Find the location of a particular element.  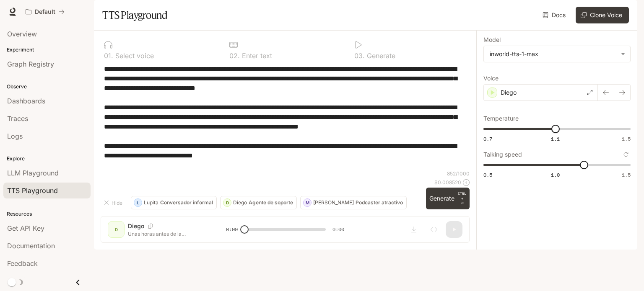

button: DDiegoAgente de soporte is located at coordinates (258, 203).